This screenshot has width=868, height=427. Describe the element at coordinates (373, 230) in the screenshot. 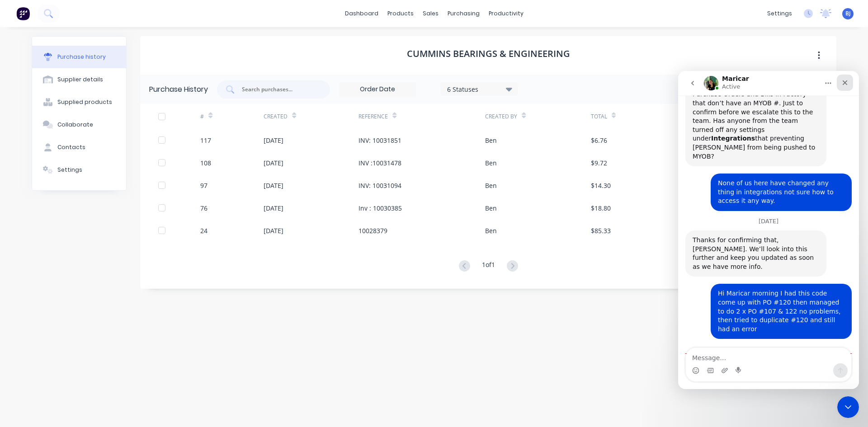

I see `div: 10028379` at that location.